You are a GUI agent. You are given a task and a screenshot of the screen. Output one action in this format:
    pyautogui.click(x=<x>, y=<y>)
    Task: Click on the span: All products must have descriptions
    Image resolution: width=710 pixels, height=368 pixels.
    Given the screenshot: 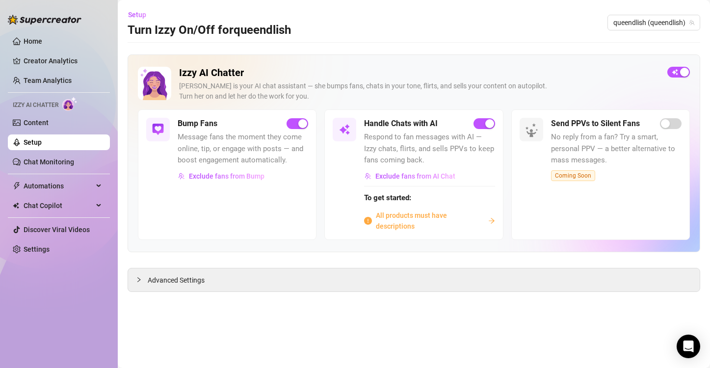 What is the action you would take?
    pyautogui.click(x=430, y=221)
    